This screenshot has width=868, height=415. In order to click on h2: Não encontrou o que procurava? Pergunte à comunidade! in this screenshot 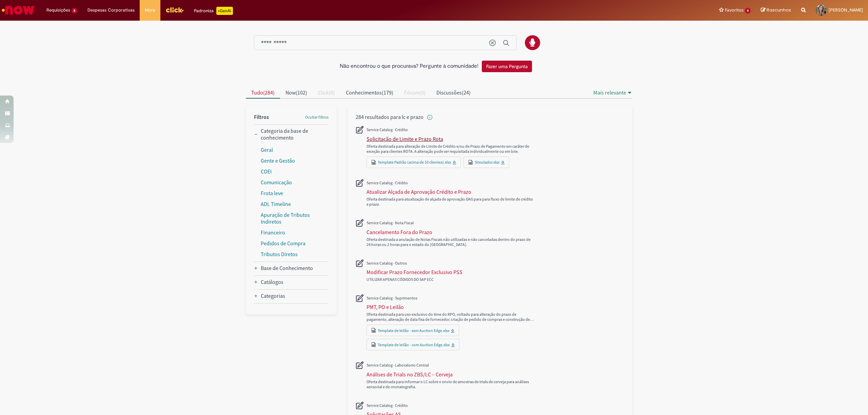, I will do `click(409, 66)`.